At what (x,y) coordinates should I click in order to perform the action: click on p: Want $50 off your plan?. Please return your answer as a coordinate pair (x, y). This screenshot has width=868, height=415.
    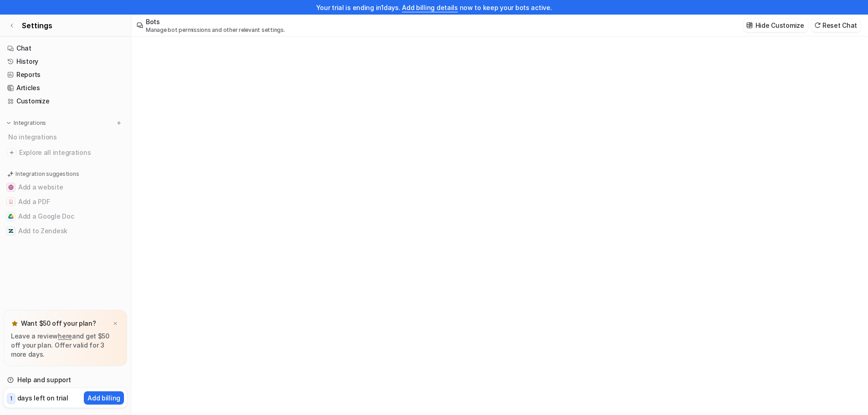
    Looking at the image, I should click on (59, 324).